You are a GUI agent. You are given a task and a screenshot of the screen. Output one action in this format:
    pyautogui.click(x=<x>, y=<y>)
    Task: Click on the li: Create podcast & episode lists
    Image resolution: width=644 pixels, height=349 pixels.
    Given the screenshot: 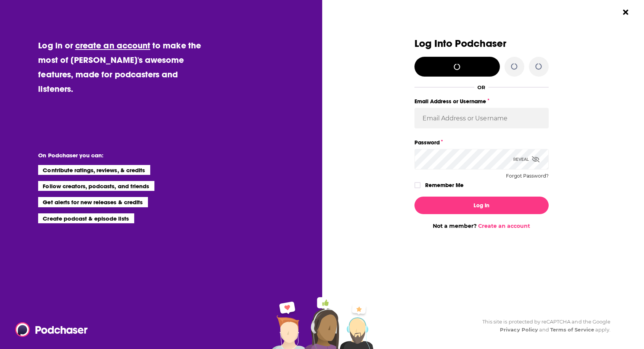 What is the action you would take?
    pyautogui.click(x=86, y=218)
    